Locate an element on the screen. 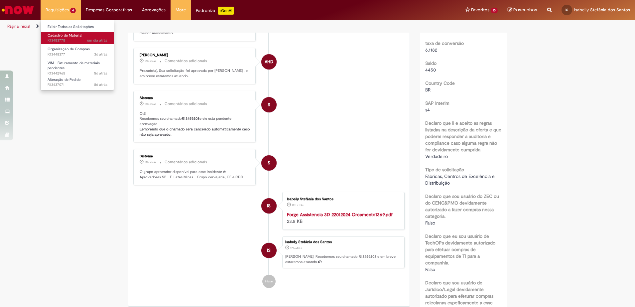 This screenshot has height=307, width=635. time: 27/08/2025 17:00:04 is located at coordinates (97, 40).